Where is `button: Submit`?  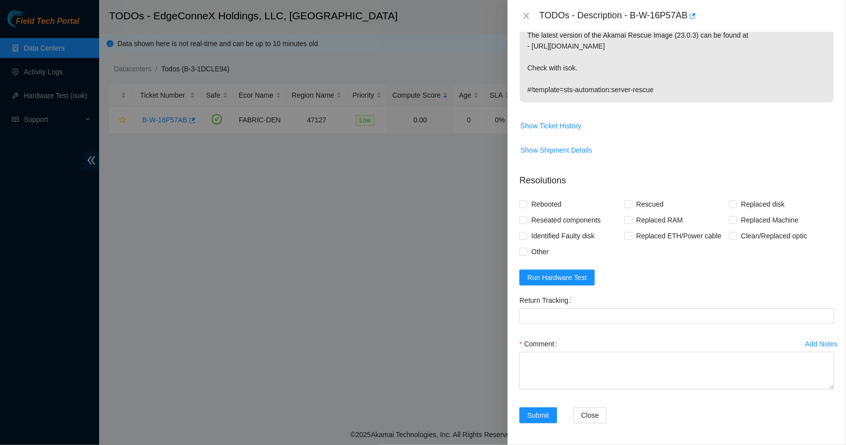
button: Submit is located at coordinates (538, 416).